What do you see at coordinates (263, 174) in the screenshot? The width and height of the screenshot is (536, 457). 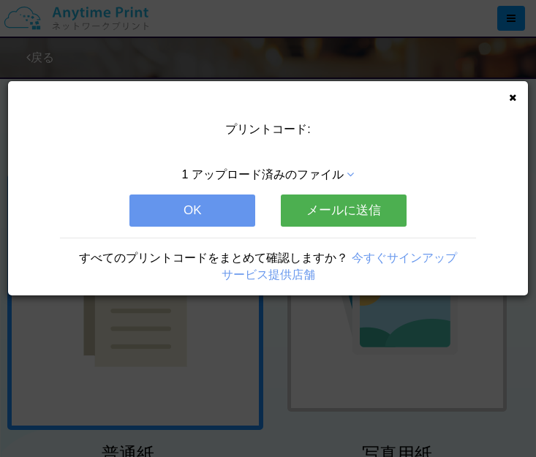 I see `span: 1 アップロード済みのファイル` at bounding box center [263, 174].